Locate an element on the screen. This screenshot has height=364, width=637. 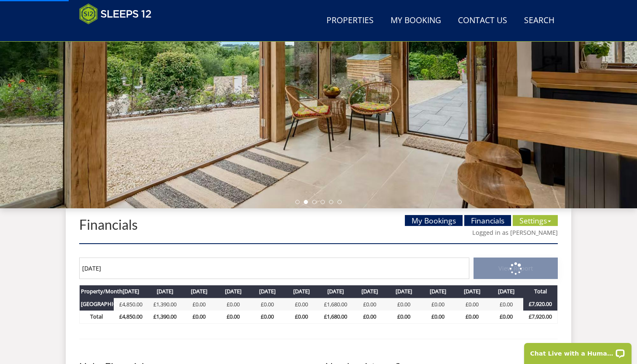
img: Sleeps 12 is located at coordinates (115, 14).